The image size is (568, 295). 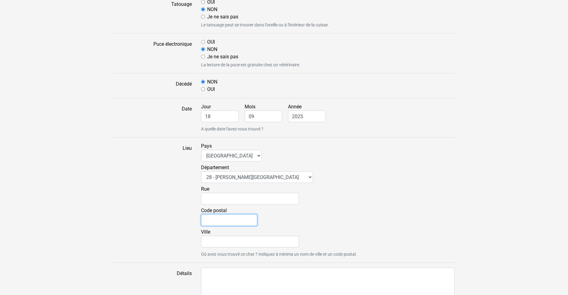 What do you see at coordinates (250, 238) in the screenshot?
I see `label: Ville` at bounding box center [250, 238].